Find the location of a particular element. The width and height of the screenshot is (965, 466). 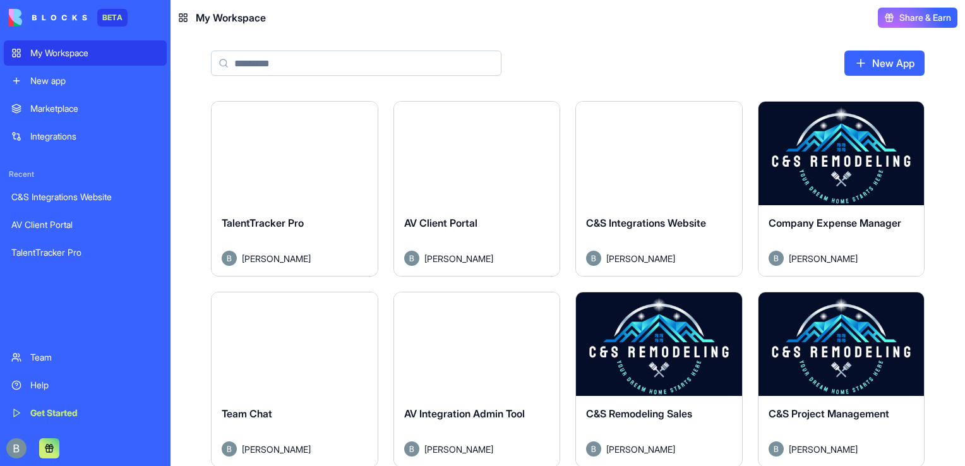

span: C&S Integrations Website is located at coordinates (646, 223).